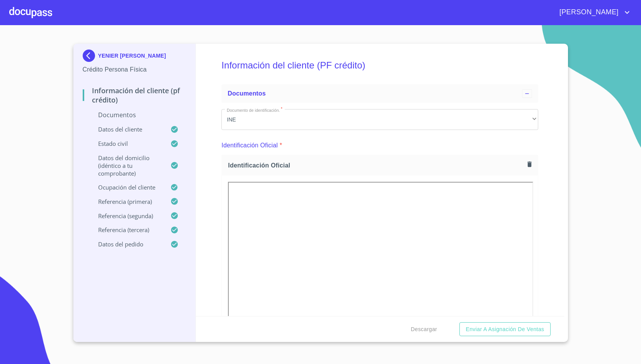  What do you see at coordinates (380, 66) in the screenshot?
I see `h5: Información del cliente (PF crédito)` at bounding box center [380, 66].